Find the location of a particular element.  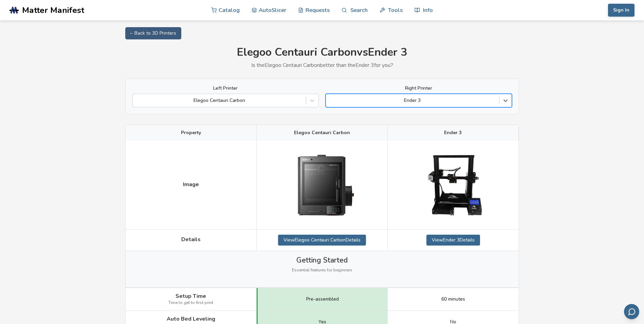

span: Getting Started is located at coordinates (322, 260).